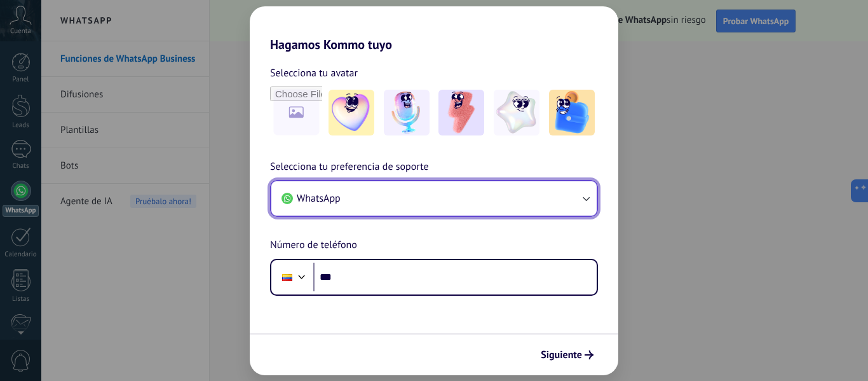 This screenshot has width=868, height=381. Describe the element at coordinates (572, 113) in the screenshot. I see `img: -5.jpeg` at that location.